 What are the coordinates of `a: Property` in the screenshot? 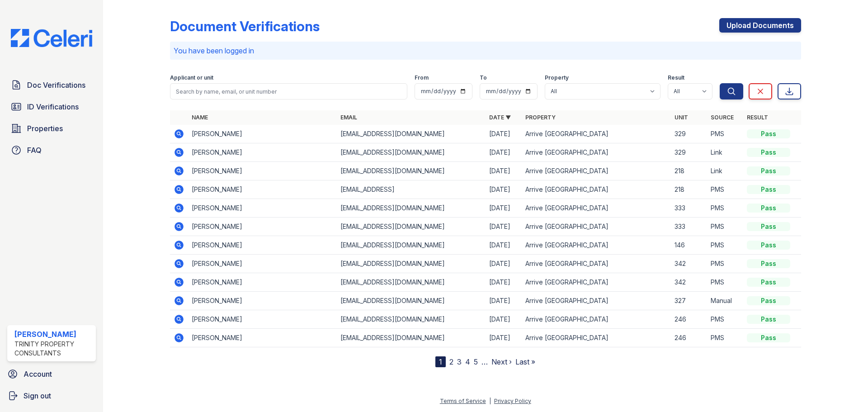 It's located at (540, 117).